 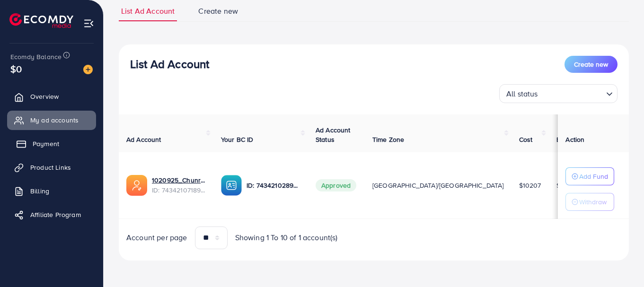 What do you see at coordinates (40, 191) in the screenshot?
I see `span: Billing` at bounding box center [40, 191].